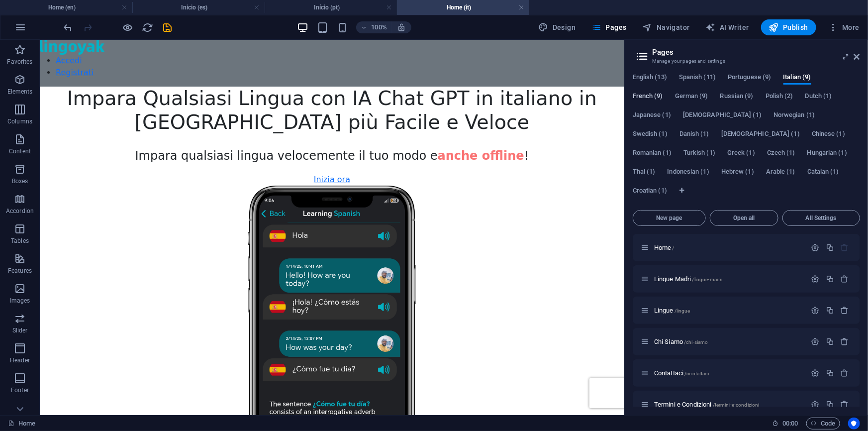 The height and width of the screenshot is (431, 868). Describe the element at coordinates (682, 310) in the screenshot. I see `span: /lingue` at that location.